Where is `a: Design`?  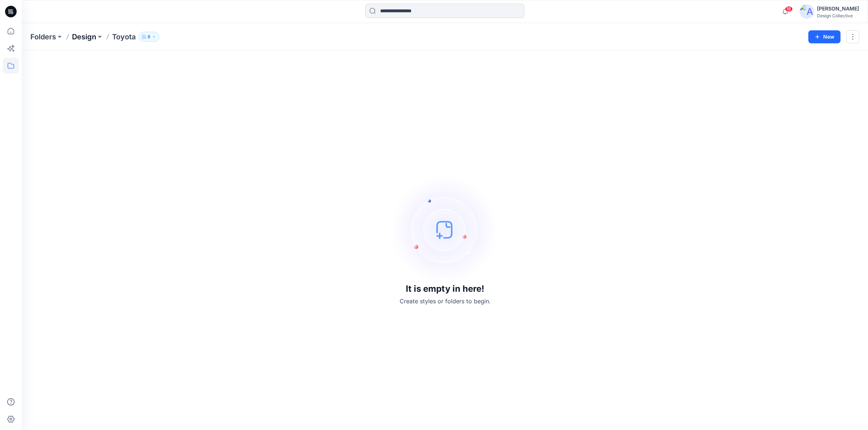
a: Design is located at coordinates (84, 37).